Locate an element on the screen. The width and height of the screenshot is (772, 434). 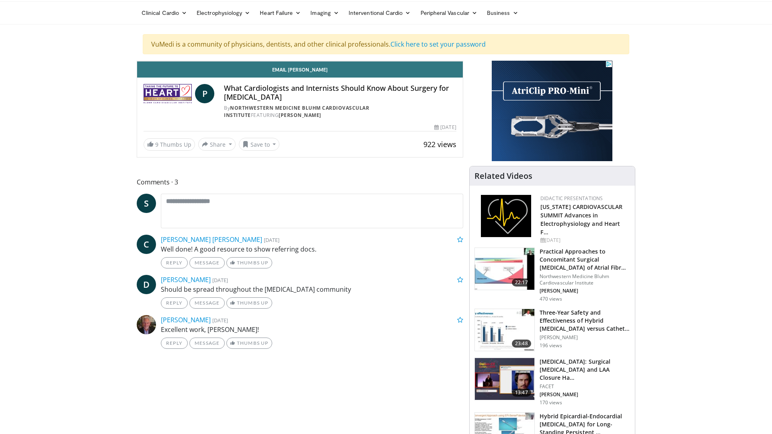
p: FACET is located at coordinates (585, 387).